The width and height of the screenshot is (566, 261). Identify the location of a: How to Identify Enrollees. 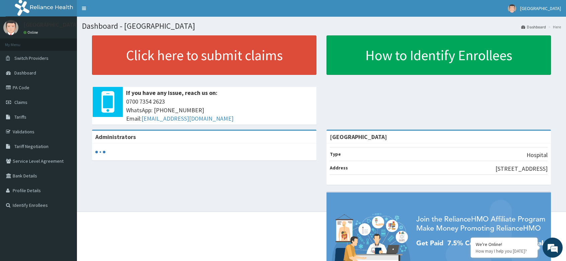
(439, 55).